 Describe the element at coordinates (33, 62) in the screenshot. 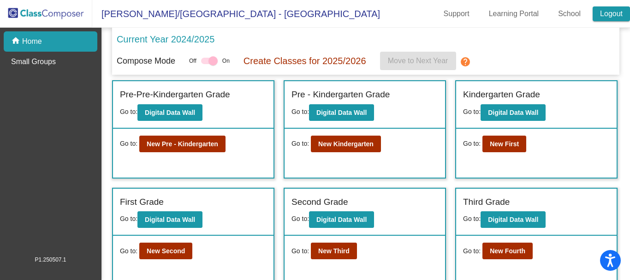

I see `p: Small Groups` at that location.